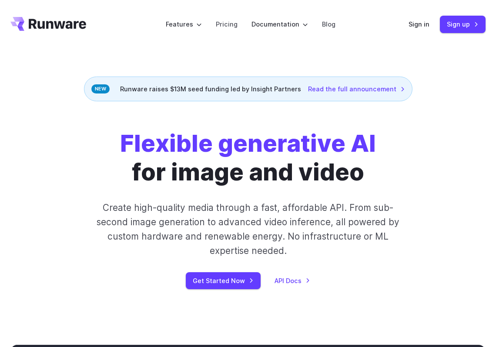 The height and width of the screenshot is (347, 496). I want to click on label: Documentation, so click(280, 24).